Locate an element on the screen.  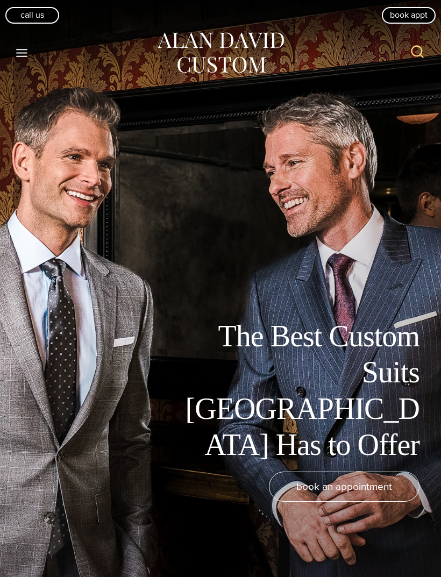
button: Open menu is located at coordinates (22, 53).